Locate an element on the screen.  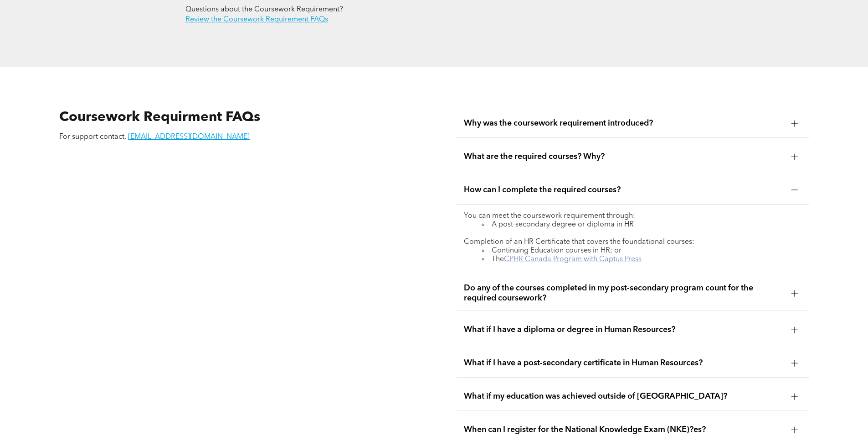
span: What are the required courses? Why? is located at coordinates (624, 156).